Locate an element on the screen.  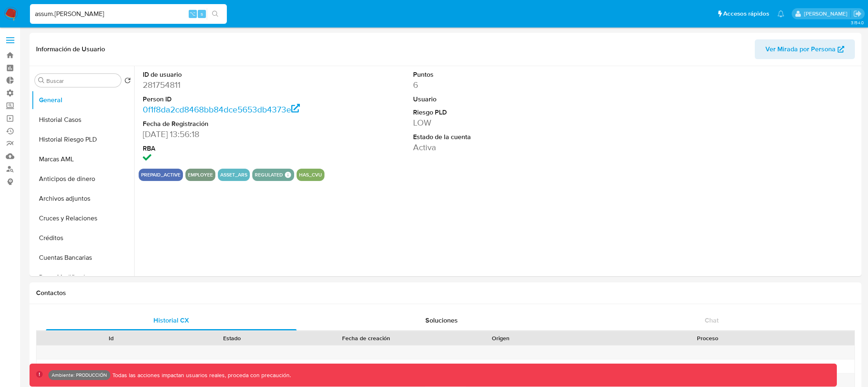
a: Notificaciones is located at coordinates (781, 14).